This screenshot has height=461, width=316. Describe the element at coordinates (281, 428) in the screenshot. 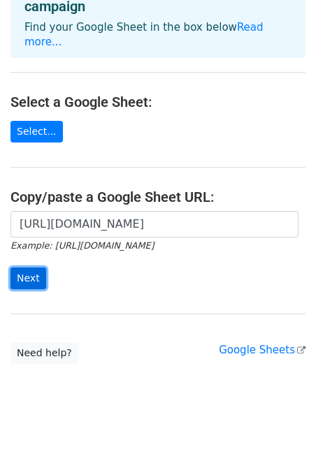

I see `div: Chat Widget` at that location.